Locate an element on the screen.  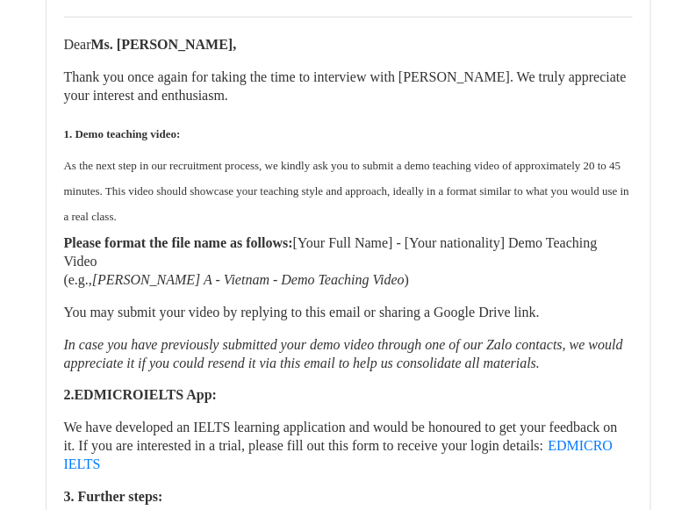
span: 1. Demo teaching video: is located at coordinates (122, 133).